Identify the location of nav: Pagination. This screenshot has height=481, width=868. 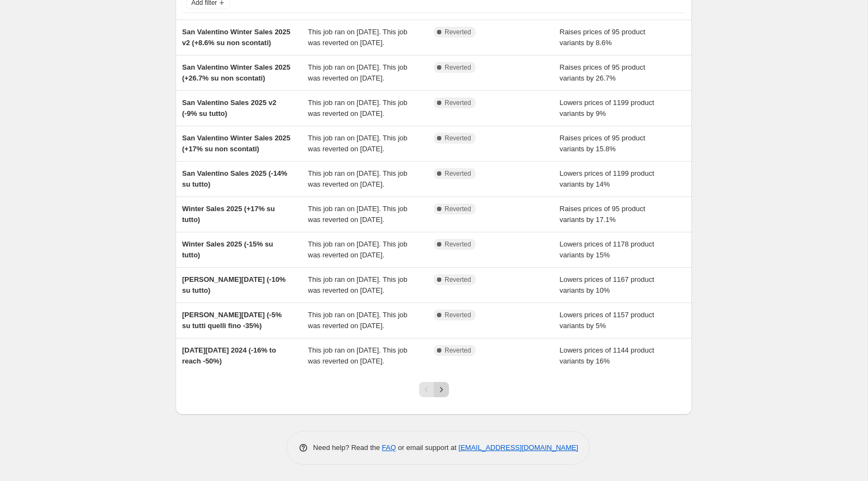
(434, 389).